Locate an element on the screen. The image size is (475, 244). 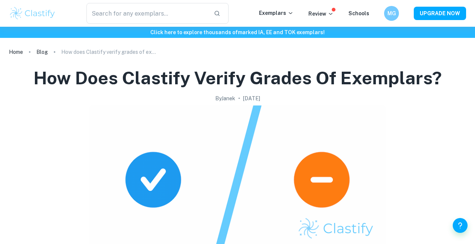
a: Clastify logo is located at coordinates (32, 13).